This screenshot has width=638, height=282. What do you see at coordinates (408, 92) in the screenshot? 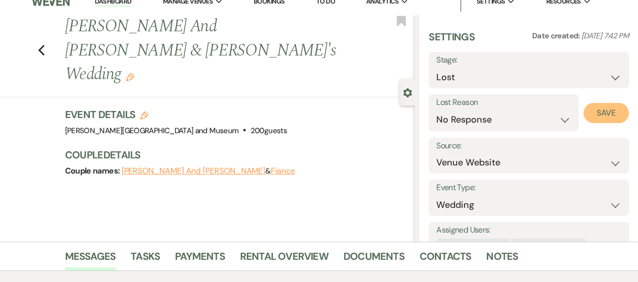
I see `button: Close lead details` at bounding box center [408, 92].